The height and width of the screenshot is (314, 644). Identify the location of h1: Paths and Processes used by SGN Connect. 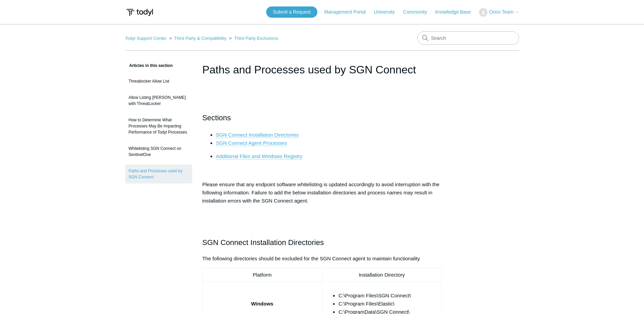
(322, 70).